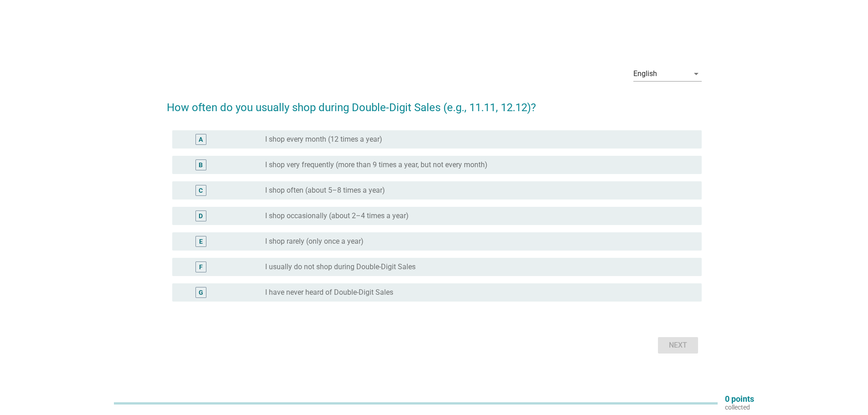  Describe the element at coordinates (434, 103) in the screenshot. I see `h2: How often do you usually shop during Double-Digit Sales (e.g., 11.11, 12.12)?` at that location.